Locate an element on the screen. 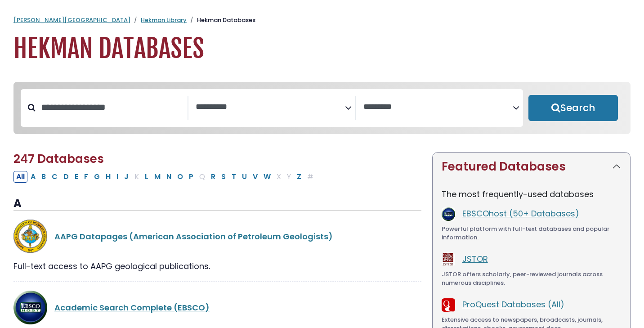 This screenshot has height=328, width=644. button: Filter Results F is located at coordinates (86, 177).